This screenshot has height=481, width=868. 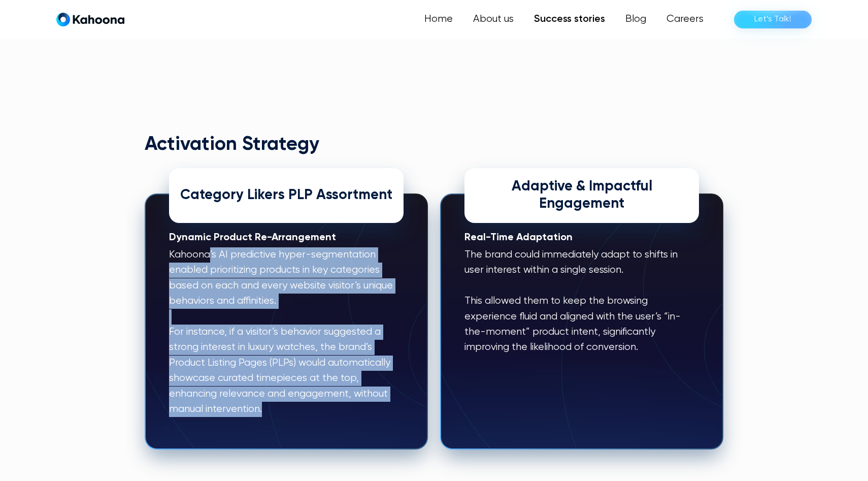 I want to click on a: Home, so click(x=438, y=19).